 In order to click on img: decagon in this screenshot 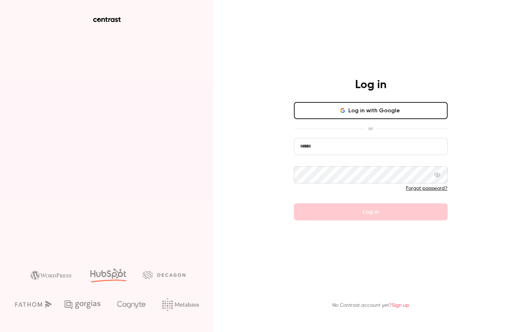, I will do `click(164, 275)`.